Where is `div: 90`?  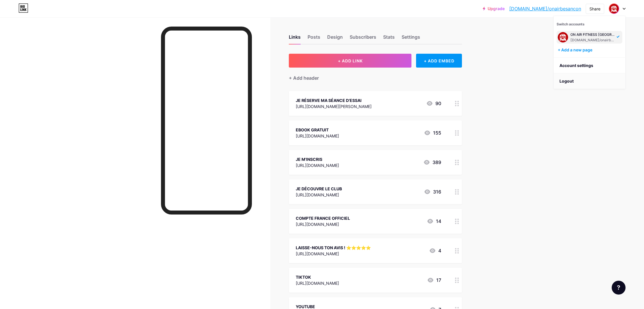
div: 90 is located at coordinates (434, 103).